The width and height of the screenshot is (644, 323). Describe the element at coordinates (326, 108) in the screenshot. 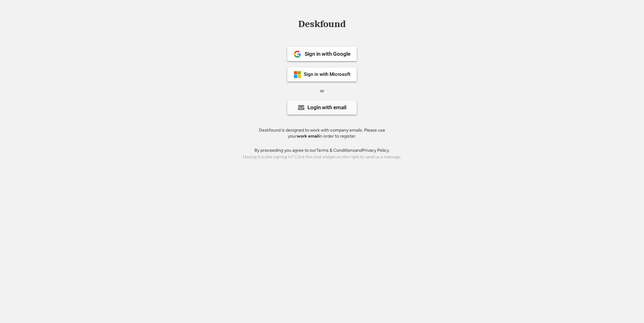

I see `div: Login with email` at that location.